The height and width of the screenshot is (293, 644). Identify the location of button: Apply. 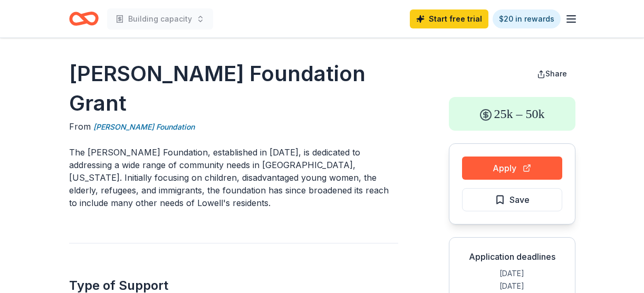
(512, 168).